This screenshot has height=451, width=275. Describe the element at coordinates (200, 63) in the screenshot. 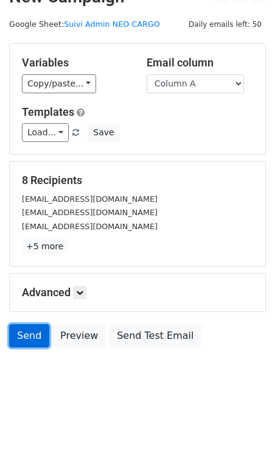

I see `h5: Email column` at that location.